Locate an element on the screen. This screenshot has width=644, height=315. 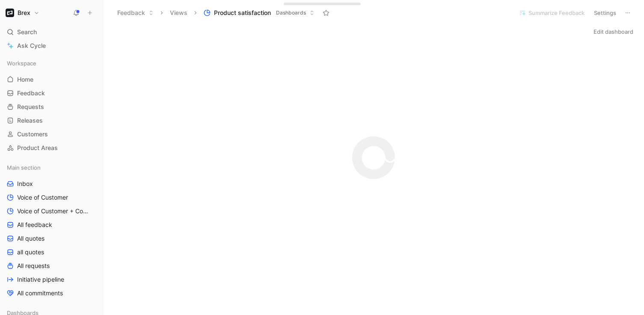
button: Feedback is located at coordinates (135, 13).